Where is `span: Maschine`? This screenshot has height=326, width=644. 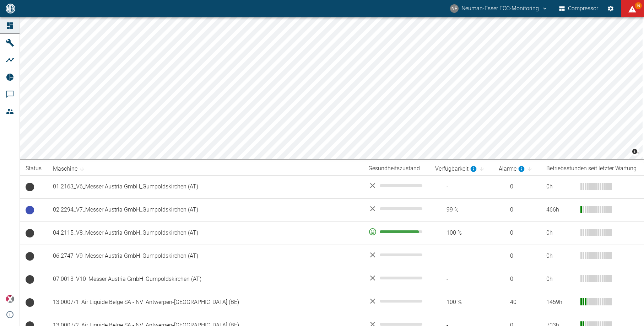
span: Maschine is located at coordinates (69, 169).